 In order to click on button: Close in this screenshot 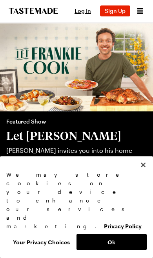, I will do `click(143, 165)`.